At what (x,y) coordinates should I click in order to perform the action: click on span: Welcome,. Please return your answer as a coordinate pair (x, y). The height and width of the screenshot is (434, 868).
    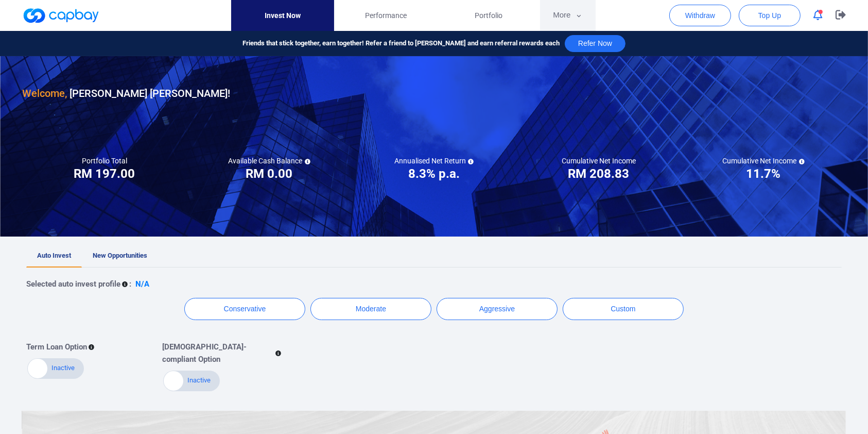
    Looking at the image, I should click on (44, 93).